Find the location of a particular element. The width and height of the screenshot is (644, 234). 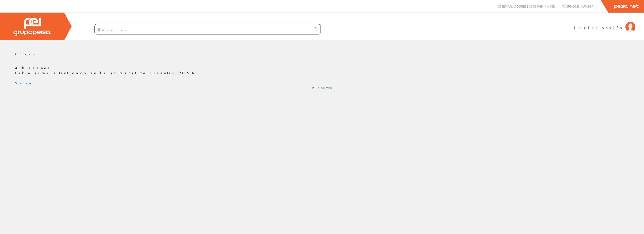

span: Iniciar sesión is located at coordinates (599, 28).